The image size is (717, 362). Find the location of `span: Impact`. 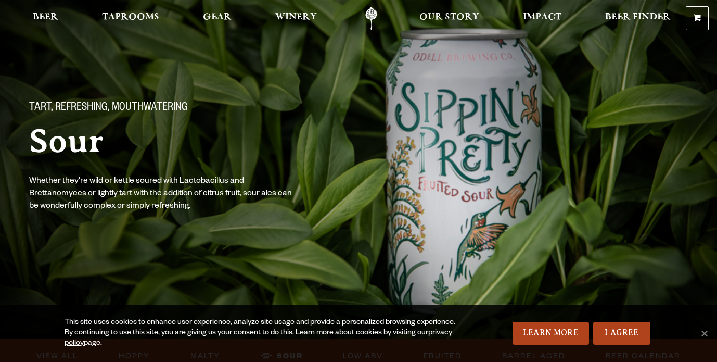

span: Impact is located at coordinates (542, 17).